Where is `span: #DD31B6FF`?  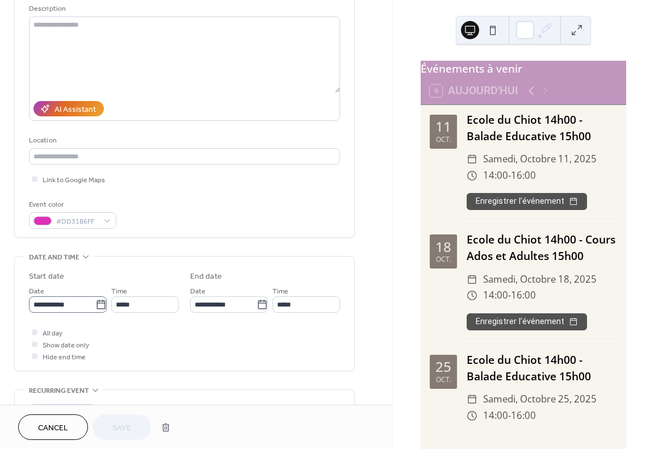
span: #DD31B6FF is located at coordinates (77, 221).